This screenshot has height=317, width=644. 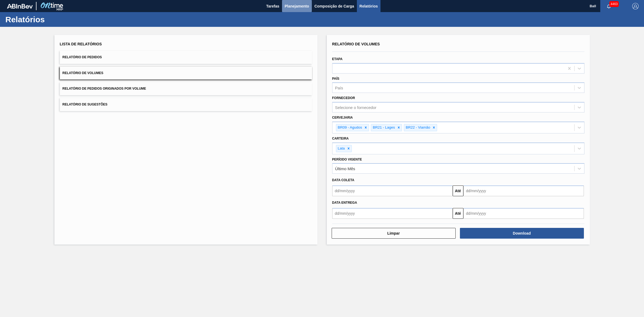 I want to click on span: Relatório de Pedidos, so click(x=82, y=57).